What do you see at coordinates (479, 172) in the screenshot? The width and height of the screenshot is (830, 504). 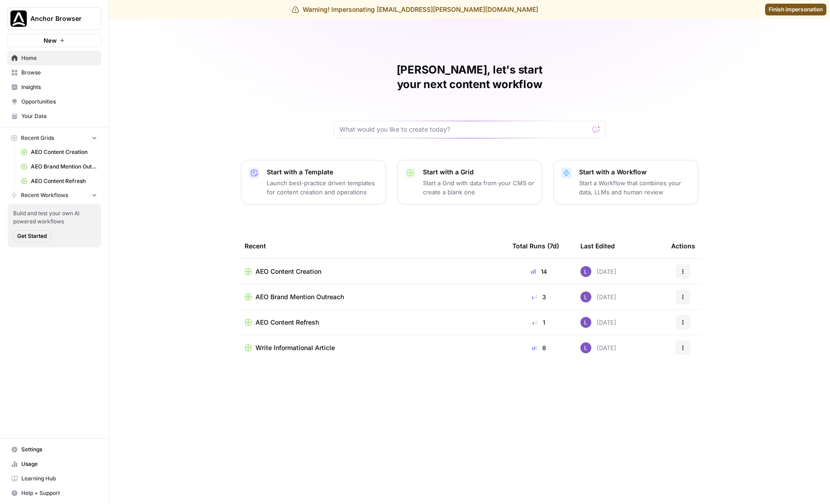 I see `p: Start with a Grid` at bounding box center [479, 172].